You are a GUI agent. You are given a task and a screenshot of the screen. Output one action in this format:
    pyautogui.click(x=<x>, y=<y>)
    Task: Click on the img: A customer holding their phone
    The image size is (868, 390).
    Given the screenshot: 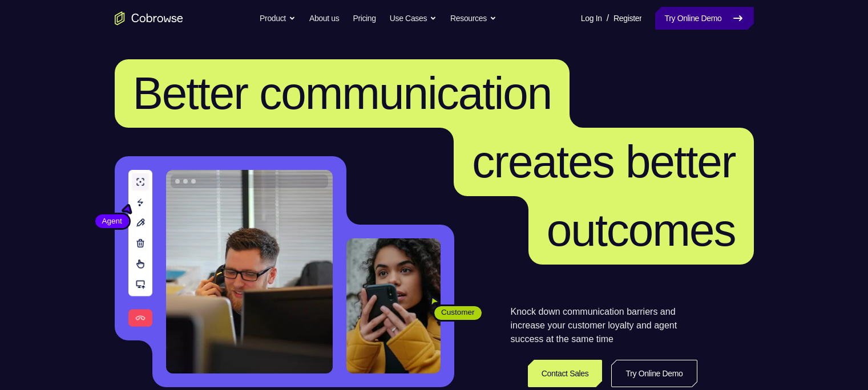 What is the action you would take?
    pyautogui.click(x=393, y=306)
    